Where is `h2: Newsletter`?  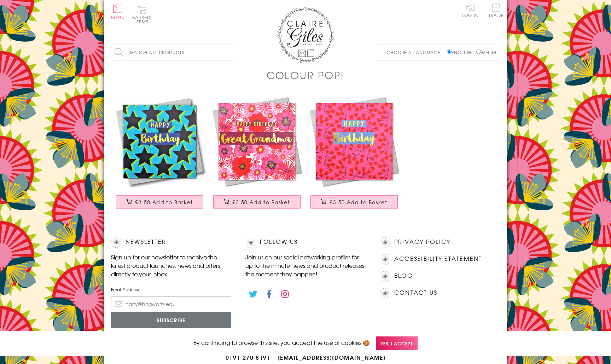
h2: Newsletter is located at coordinates (171, 242).